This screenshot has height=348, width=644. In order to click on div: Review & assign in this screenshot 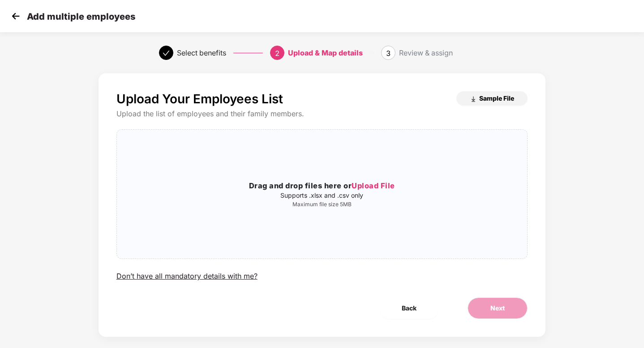, I will do `click(426, 53)`.